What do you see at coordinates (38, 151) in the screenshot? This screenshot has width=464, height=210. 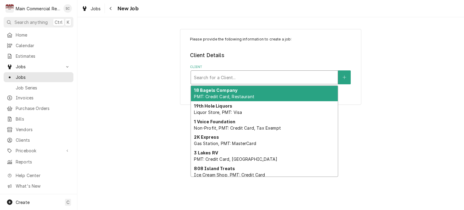 I see `span: Pricebook` at bounding box center [38, 151].